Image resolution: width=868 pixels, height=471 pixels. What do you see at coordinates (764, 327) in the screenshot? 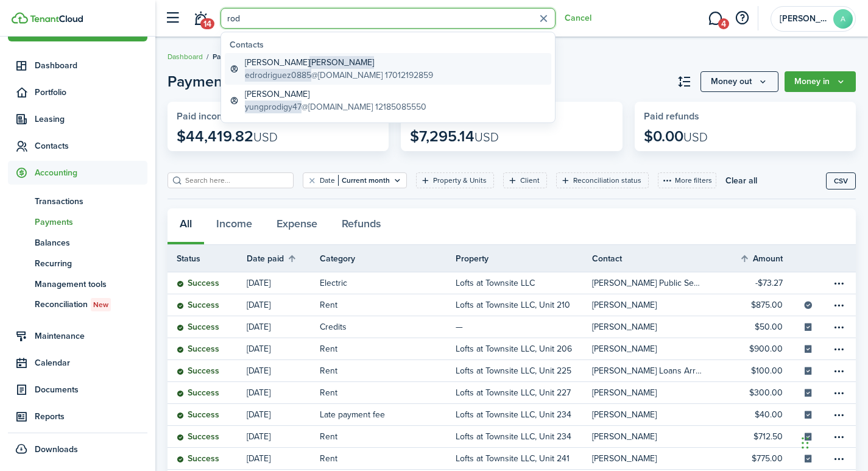
I see `a: $50.00` at bounding box center [764, 327].